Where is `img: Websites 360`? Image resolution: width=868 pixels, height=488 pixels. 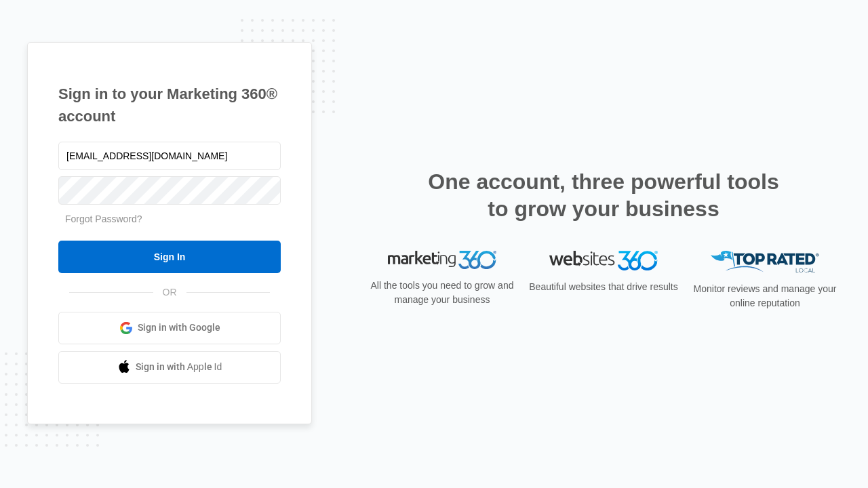 img: Websites 360 is located at coordinates (604, 261).